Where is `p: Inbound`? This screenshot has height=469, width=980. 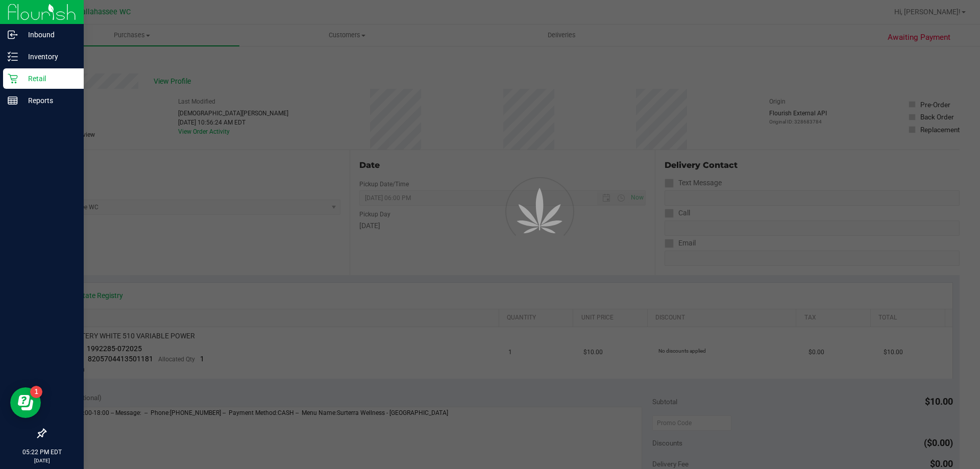 p: Inbound is located at coordinates (48, 34).